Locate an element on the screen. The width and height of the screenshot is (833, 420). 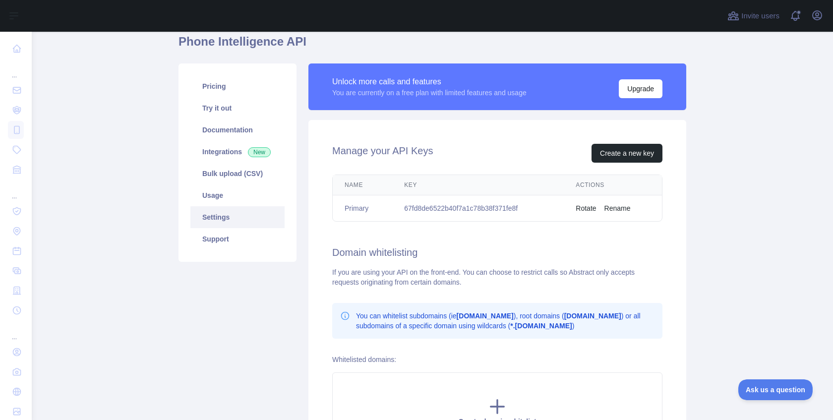
label: Whitelisted domains: is located at coordinates (364, 359).